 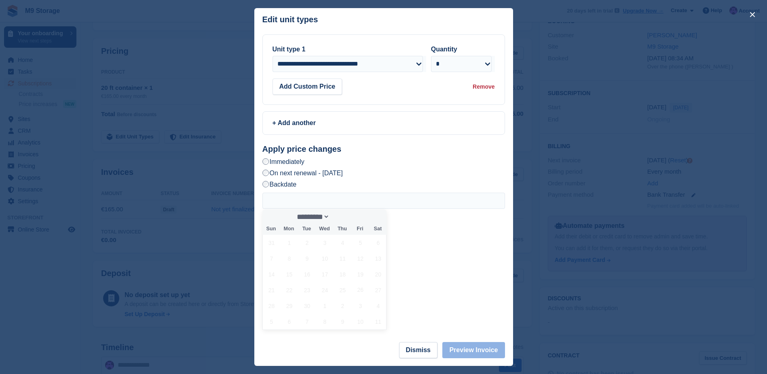 What do you see at coordinates (307, 242) in the screenshot?
I see `span: September 2, 2025` at bounding box center [307, 242].